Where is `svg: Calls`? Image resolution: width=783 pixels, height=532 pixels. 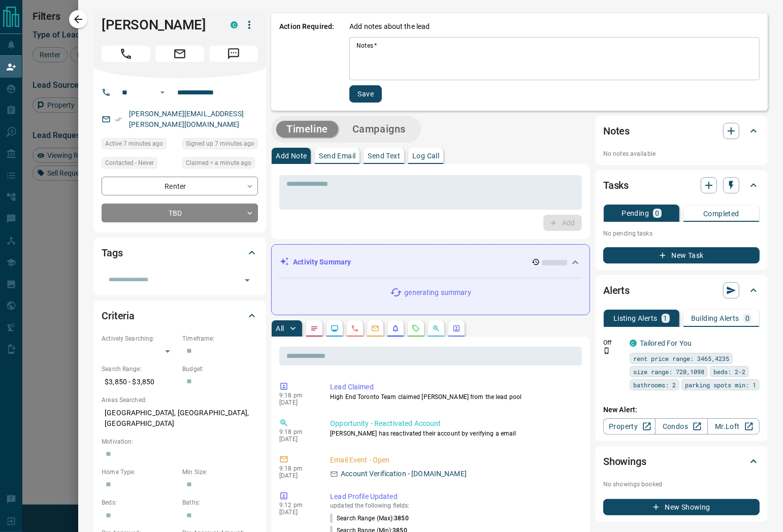 svg: Calls is located at coordinates (355, 329).